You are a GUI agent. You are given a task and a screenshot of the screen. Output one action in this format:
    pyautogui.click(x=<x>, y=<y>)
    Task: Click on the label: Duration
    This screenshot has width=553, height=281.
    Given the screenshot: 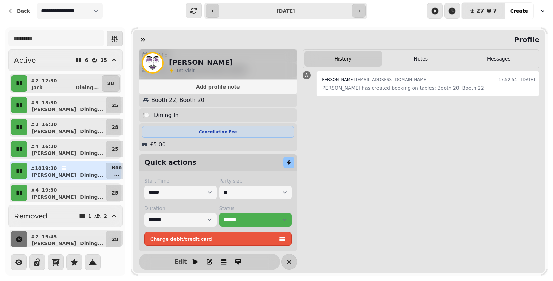 What is the action you would take?
    pyautogui.click(x=180, y=209)
    